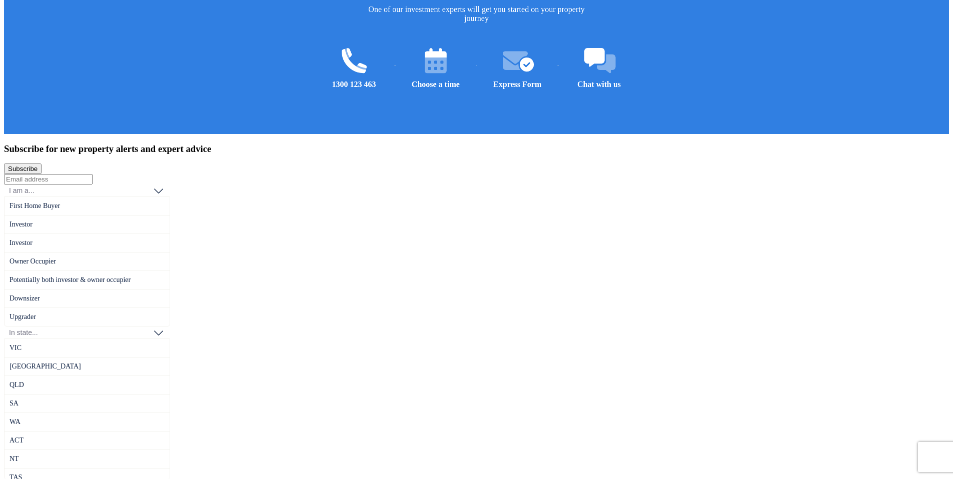 This screenshot has width=953, height=479. What do you see at coordinates (599, 85) in the screenshot?
I see `span: Chat with us` at bounding box center [599, 85].